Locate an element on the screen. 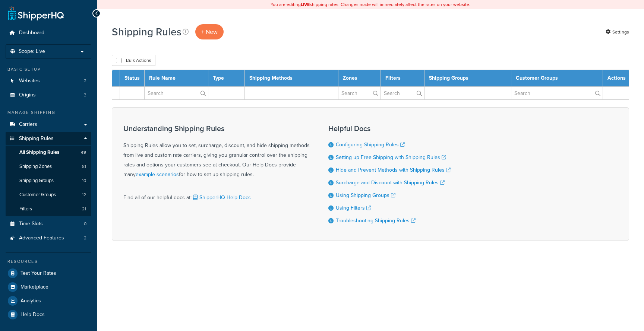  li: Websites is located at coordinates (48, 81).